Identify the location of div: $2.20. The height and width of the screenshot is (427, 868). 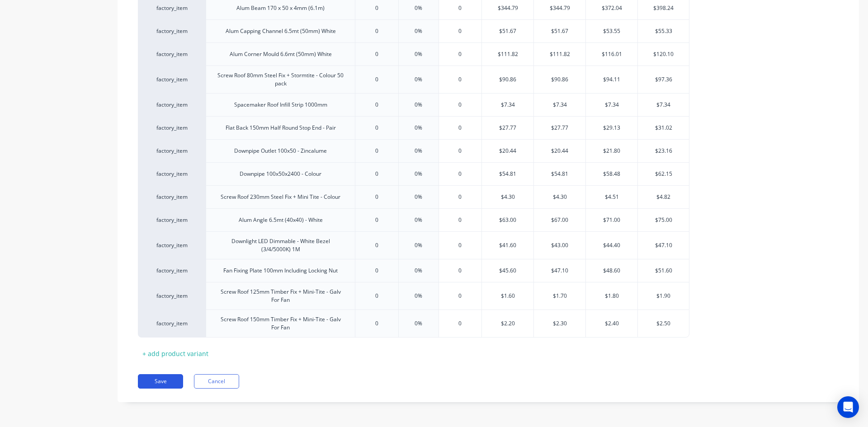
(508, 323).